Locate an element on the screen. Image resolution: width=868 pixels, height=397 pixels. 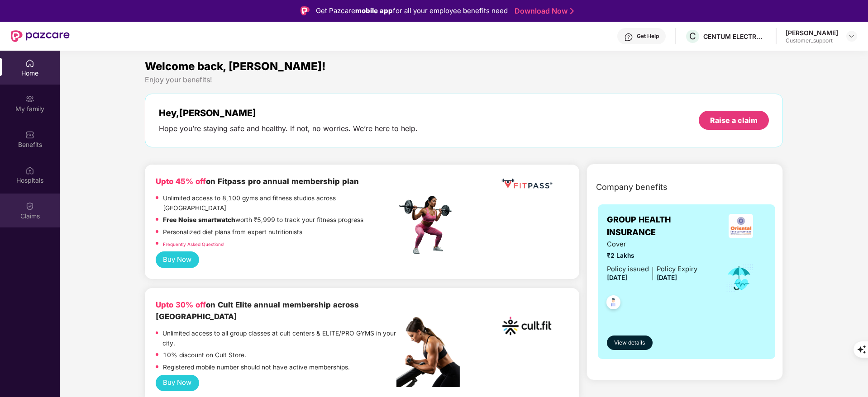
div: Raise a claim is located at coordinates (733, 121).